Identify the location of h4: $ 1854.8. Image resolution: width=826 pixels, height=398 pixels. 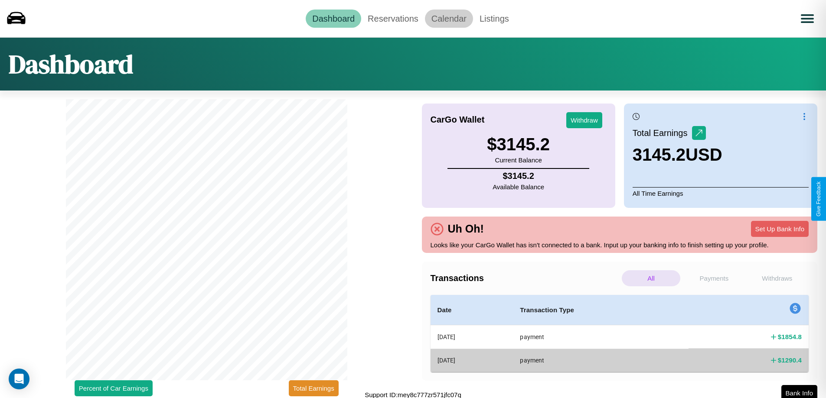
(789, 337).